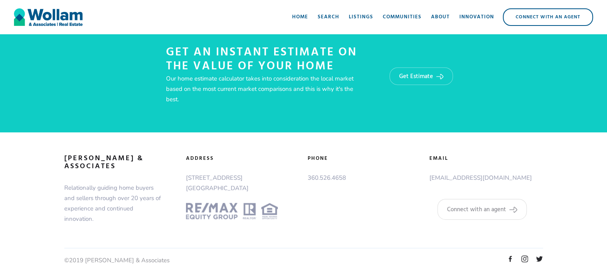 Image resolution: width=607 pixels, height=277 pixels. What do you see at coordinates (200, 159) in the screenshot?
I see `h5: adDress` at bounding box center [200, 159].